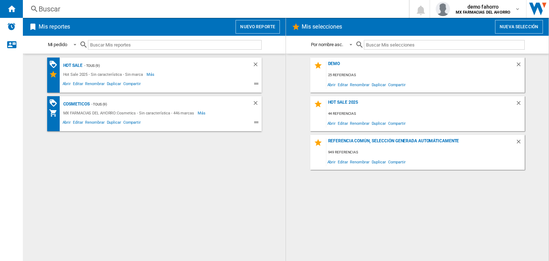 This screenshot has width=549, height=261. Describe the element at coordinates (214, 9) in the screenshot. I see `div: Buscar` at that location.